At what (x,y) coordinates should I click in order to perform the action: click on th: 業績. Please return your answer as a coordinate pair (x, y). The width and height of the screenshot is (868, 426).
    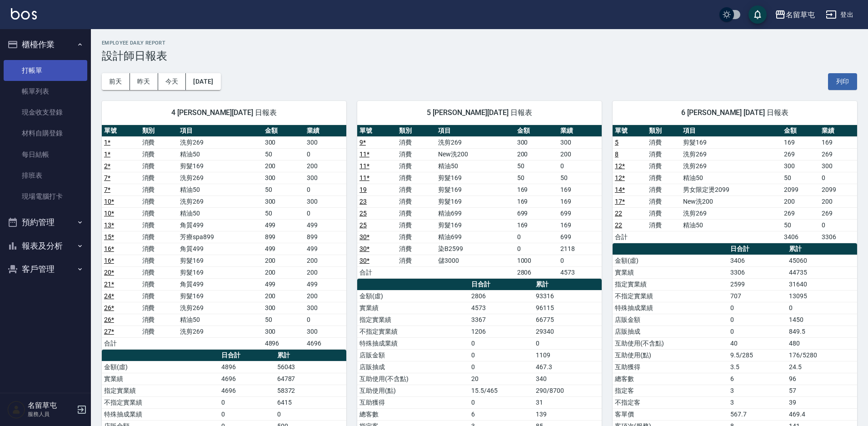
    Looking at the image, I should click on (325, 131).